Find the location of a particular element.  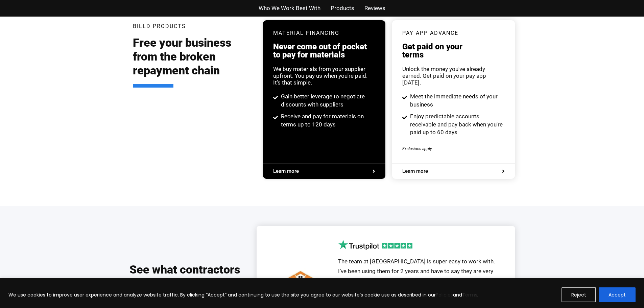

a: Policies is located at coordinates (444, 295).